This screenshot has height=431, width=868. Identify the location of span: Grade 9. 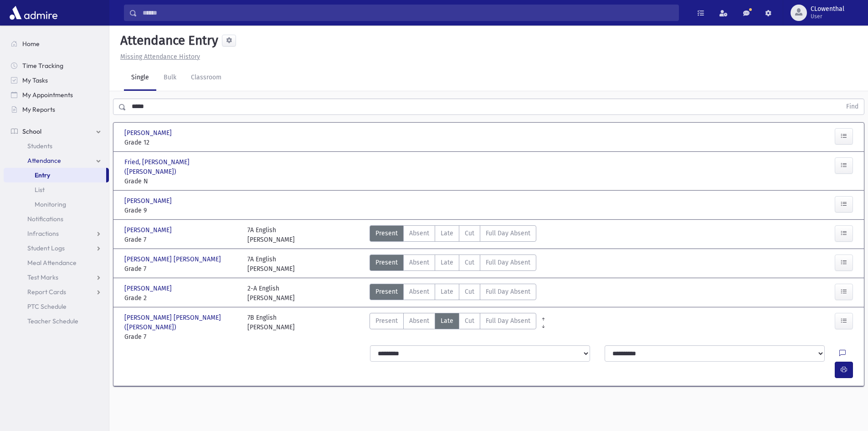
(181, 210).